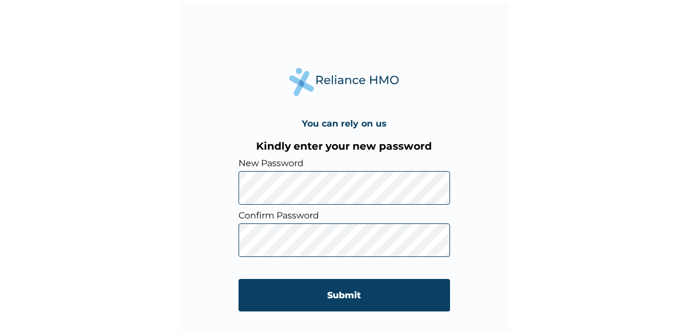 Image resolution: width=688 pixels, height=334 pixels. Describe the element at coordinates (344, 82) in the screenshot. I see `img: Reliance Health's Logo` at that location.